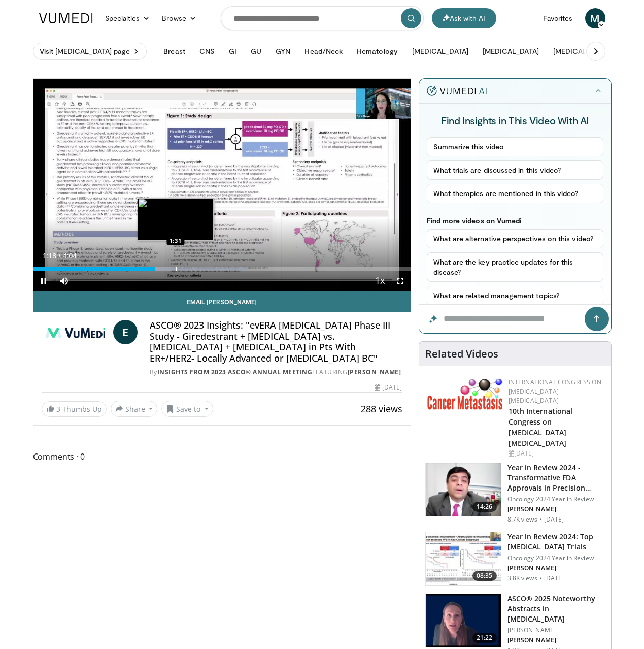  What do you see at coordinates (464, 621) in the screenshot?
I see `img: 3d9d22fd-0cff-4266-94b4-85ed3e18f7c3.150x105_q85_crop-smart_upscale.jpg` at bounding box center [464, 621].